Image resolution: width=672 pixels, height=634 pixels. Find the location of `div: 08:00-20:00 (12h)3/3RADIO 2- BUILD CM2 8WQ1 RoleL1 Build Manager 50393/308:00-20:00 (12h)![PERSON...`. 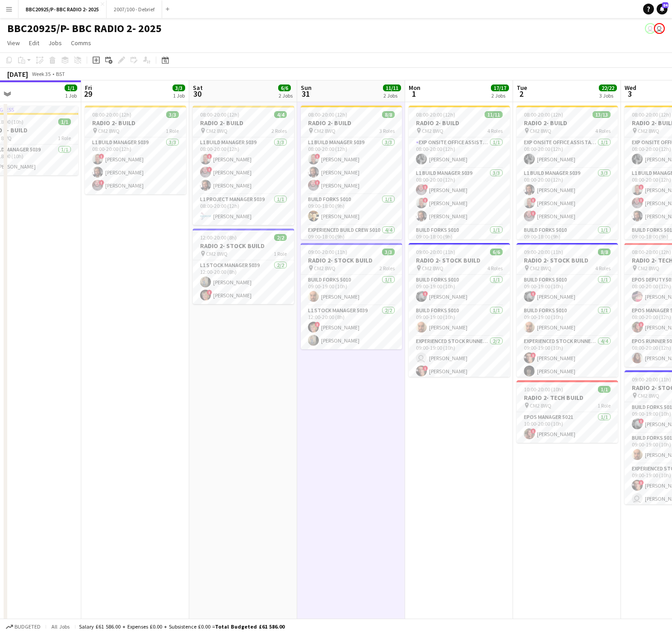

div: 08:00-20:00 (12h)3/3RADIO 2- BUILD CM2 8WQ1 RoleL1 Build Manager 50393/308:00-20:00 (12h)![PERSON... is located at coordinates (135, 150).